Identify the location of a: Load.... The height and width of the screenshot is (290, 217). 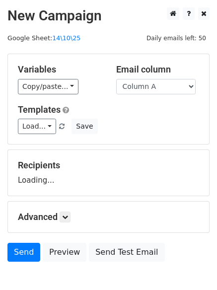
(37, 126).